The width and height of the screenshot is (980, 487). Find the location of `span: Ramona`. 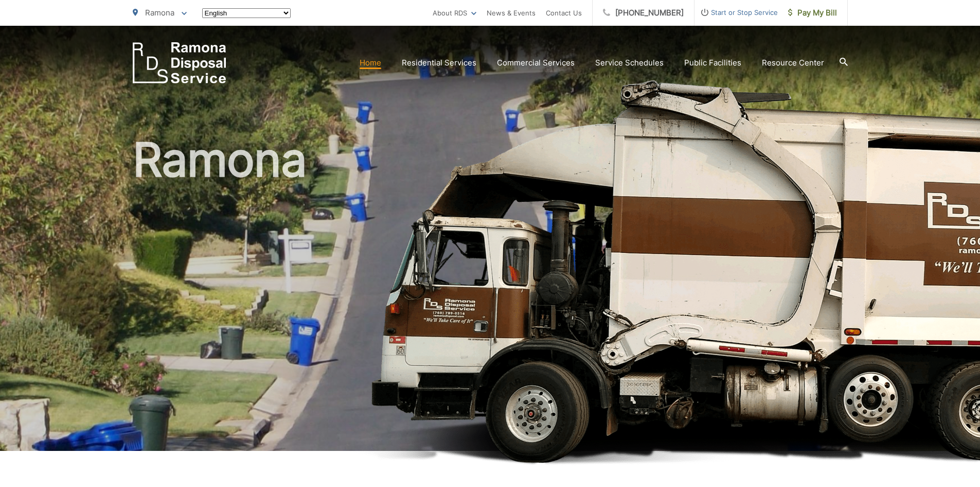

span: Ramona is located at coordinates (159, 13).